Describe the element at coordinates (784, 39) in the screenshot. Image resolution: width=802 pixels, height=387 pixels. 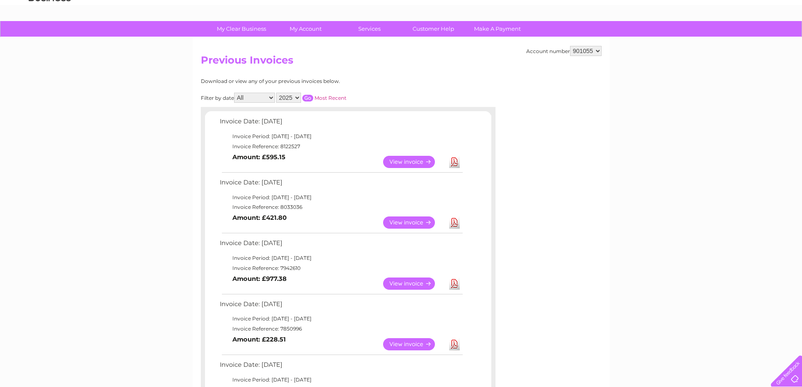
I see `a: Log out` at that location.